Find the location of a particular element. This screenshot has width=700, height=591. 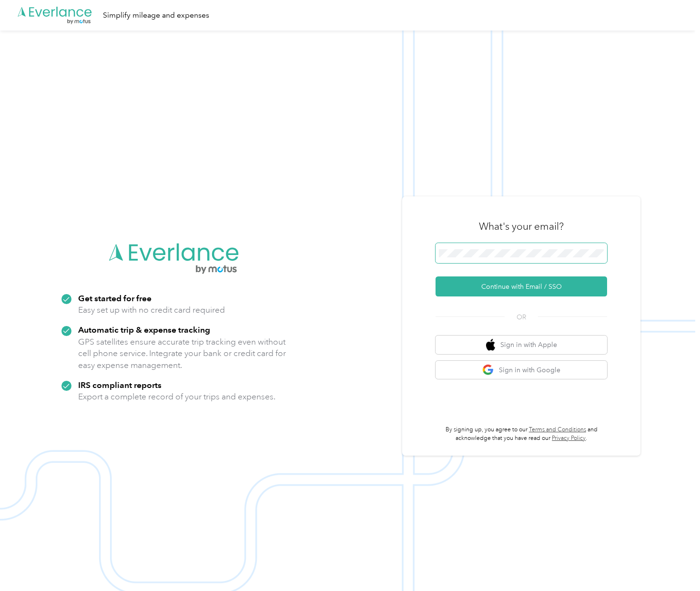

span: OR is located at coordinates (521, 317).